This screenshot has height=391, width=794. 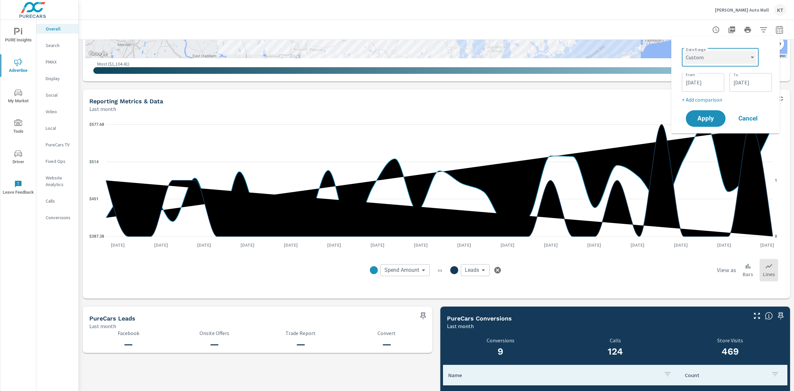 I want to click on h5: PureCars Conversions, so click(x=480, y=318).